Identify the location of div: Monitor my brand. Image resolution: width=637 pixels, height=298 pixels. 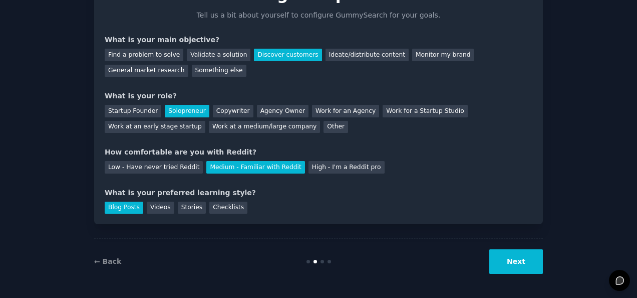
(443, 55).